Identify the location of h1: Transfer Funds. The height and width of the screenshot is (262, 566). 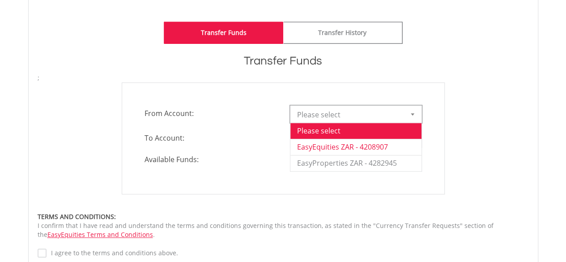
(283, 61).